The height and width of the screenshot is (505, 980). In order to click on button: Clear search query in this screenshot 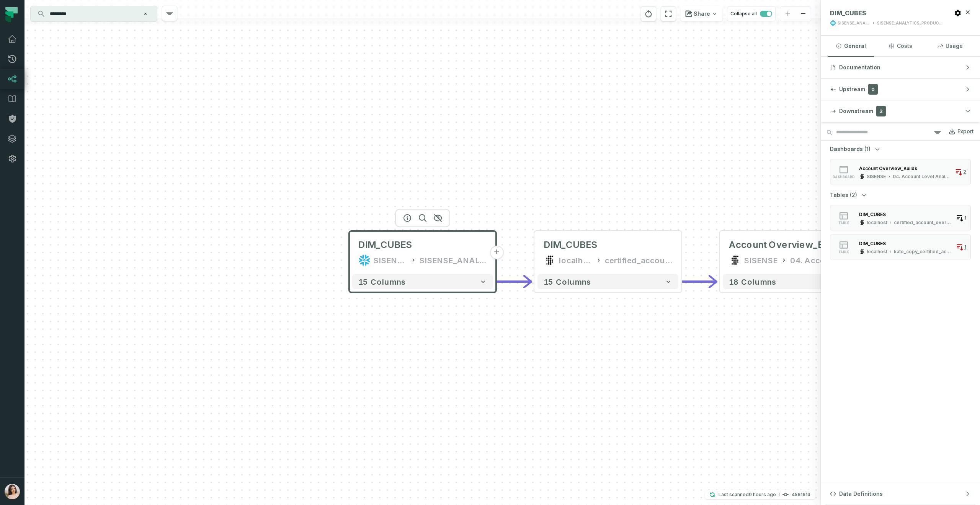, I will do `click(146, 14)`.